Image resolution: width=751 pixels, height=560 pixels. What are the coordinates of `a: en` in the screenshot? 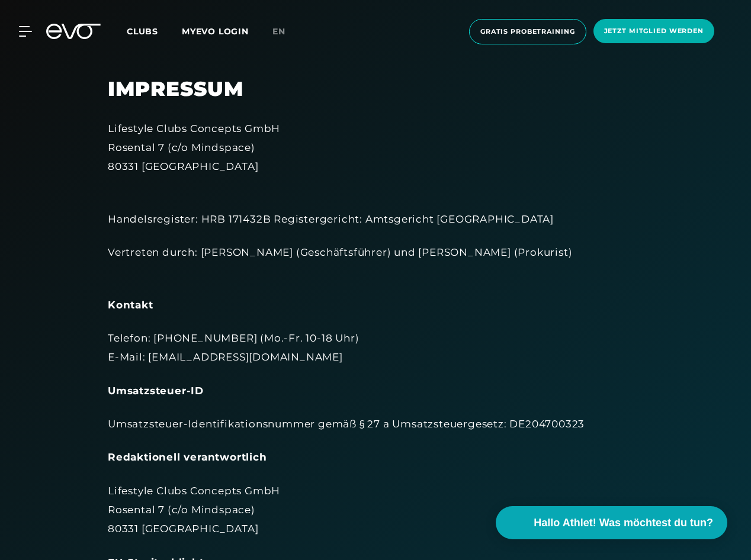 It's located at (286, 32).